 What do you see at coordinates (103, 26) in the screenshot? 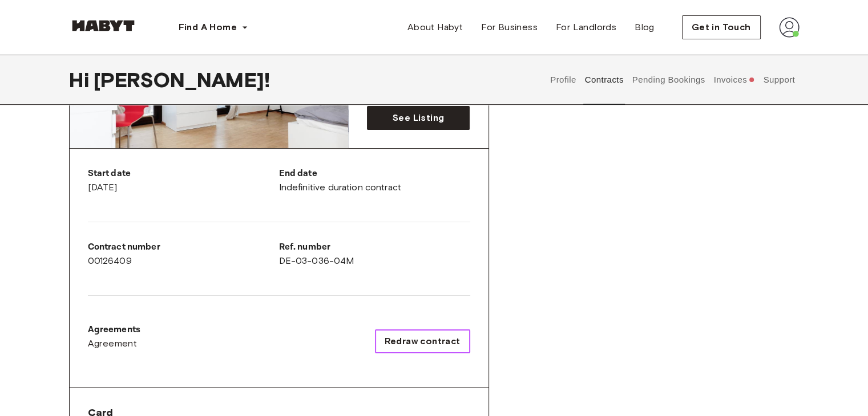
I see `img: Habyt` at bounding box center [103, 26].